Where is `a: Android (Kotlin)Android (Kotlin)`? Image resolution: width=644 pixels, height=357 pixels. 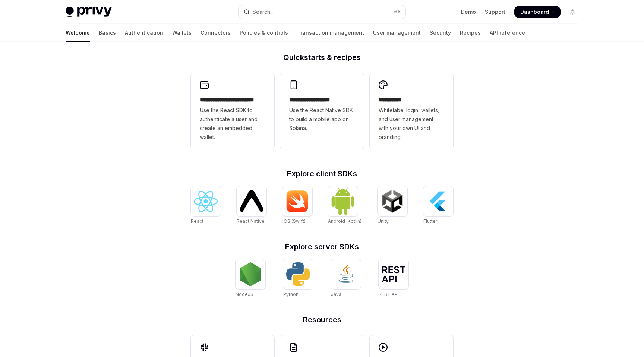 a: Android (Kotlin)Android (Kotlin) is located at coordinates (345, 206).